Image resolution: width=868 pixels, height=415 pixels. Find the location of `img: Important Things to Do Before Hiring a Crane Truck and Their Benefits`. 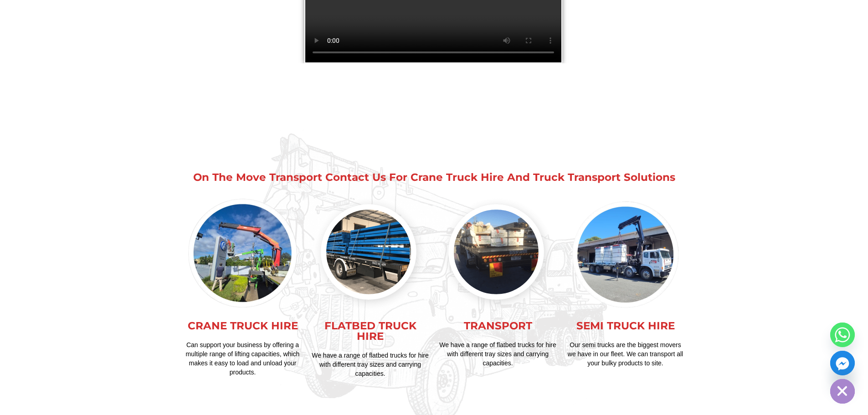

img: Important Things to Do Before Hiring a Crane Truck and Their Benefits is located at coordinates (370, 254).